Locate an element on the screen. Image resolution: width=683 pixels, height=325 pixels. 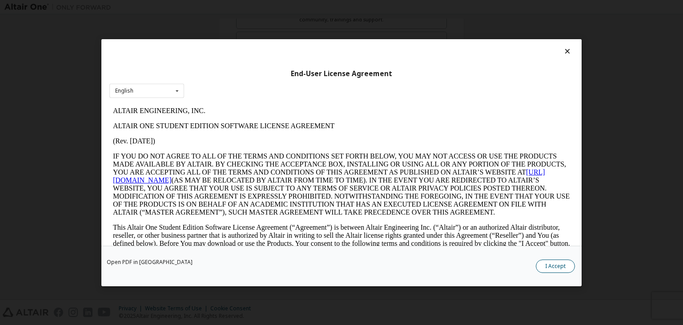
p: This Altair One Student Edition Software License Agreement (“Agreement”) is between Altair Engine... is located at coordinates (232, 136).